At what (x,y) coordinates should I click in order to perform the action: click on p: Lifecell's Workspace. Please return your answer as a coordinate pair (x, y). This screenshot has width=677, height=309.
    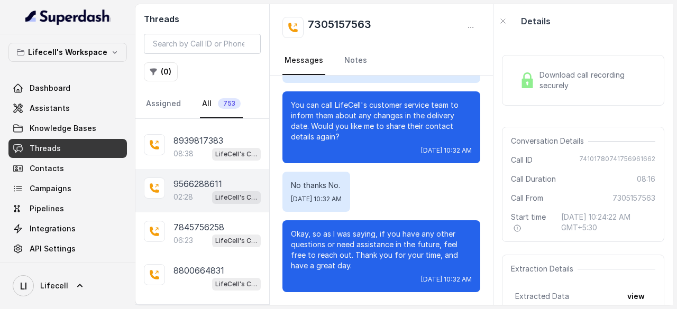
    Looking at the image, I should click on (68, 52).